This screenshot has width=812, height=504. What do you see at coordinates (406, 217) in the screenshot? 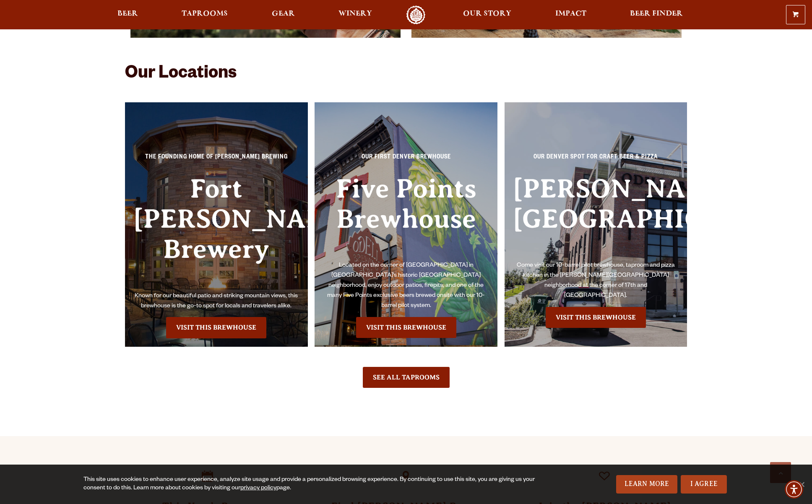
I see `h3: Five Points Brewhouse` at bounding box center [406, 217].